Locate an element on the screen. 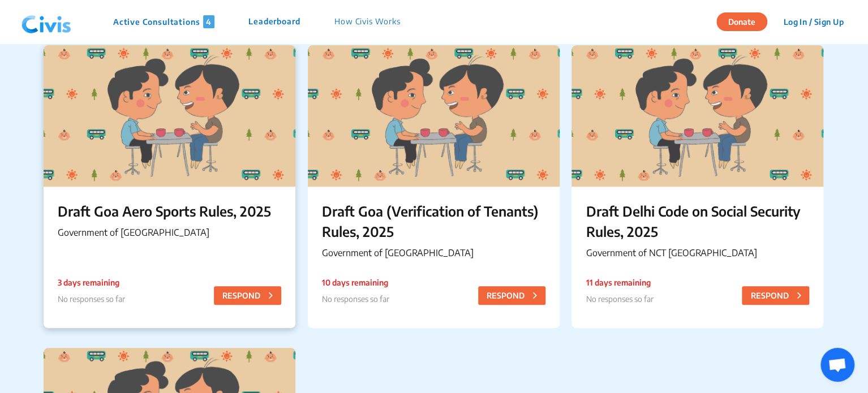 This screenshot has height=393, width=868. p: 11 days remaining is located at coordinates (619, 282).